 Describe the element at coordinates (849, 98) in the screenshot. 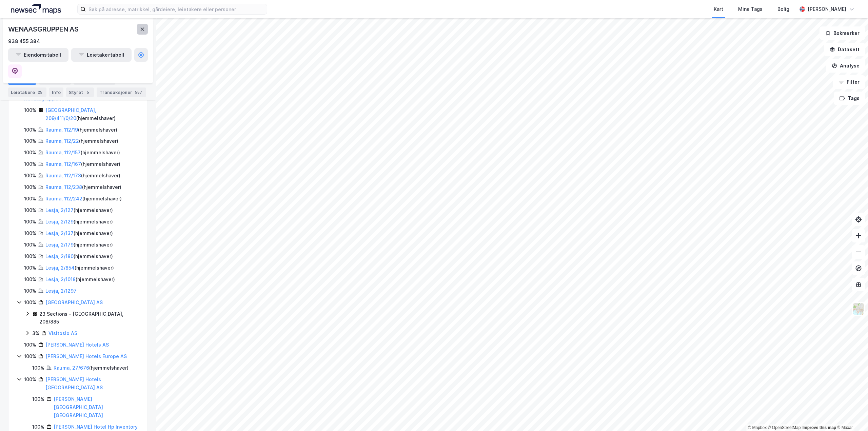

I see `button: Tags` at that location.